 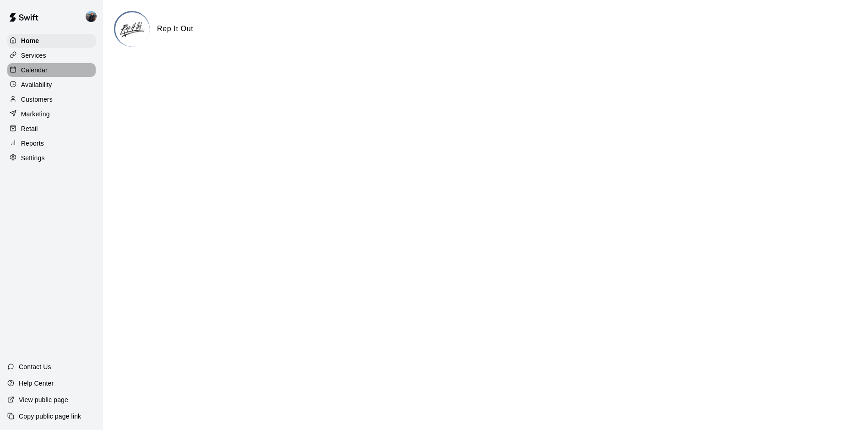 I want to click on div: Home, so click(x=51, y=41).